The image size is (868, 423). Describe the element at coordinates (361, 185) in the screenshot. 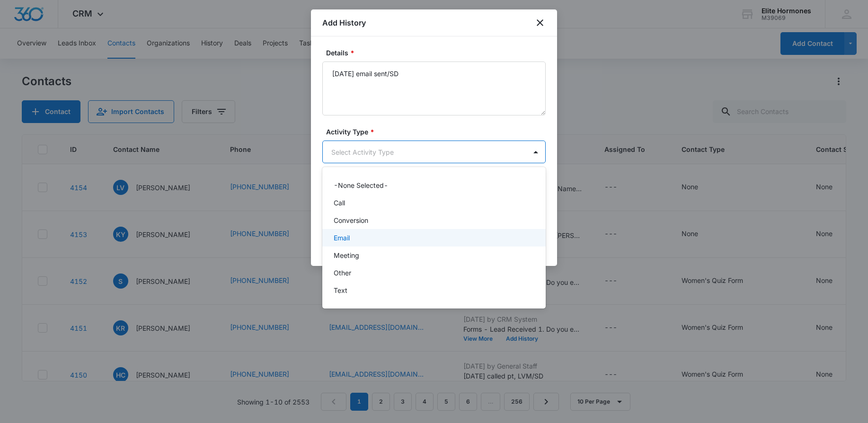

I see `p: -None Selected-` at that location.